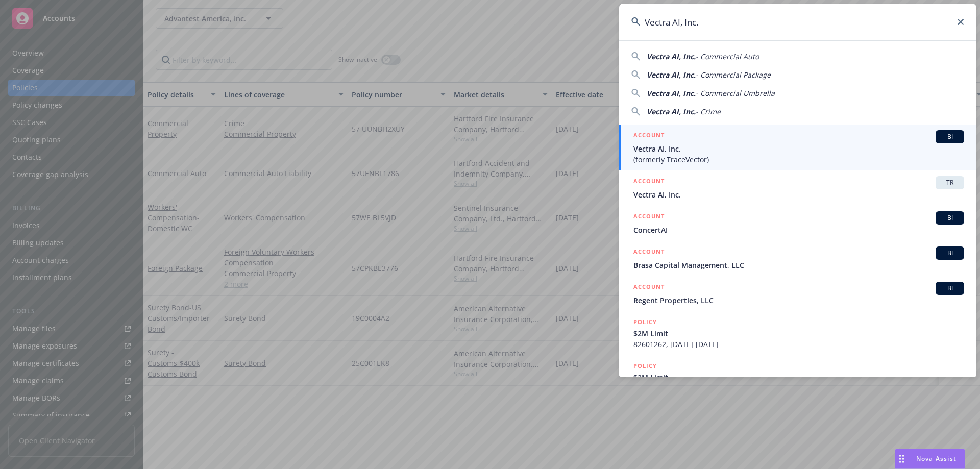 This screenshot has width=980, height=469. I want to click on span: Regent Properties, LLC, so click(798, 300).